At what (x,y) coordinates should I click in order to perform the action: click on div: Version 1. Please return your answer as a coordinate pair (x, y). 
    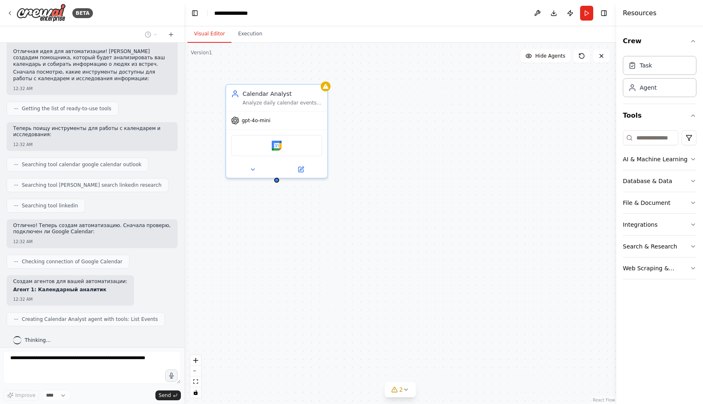
    Looking at the image, I should click on (201, 53).